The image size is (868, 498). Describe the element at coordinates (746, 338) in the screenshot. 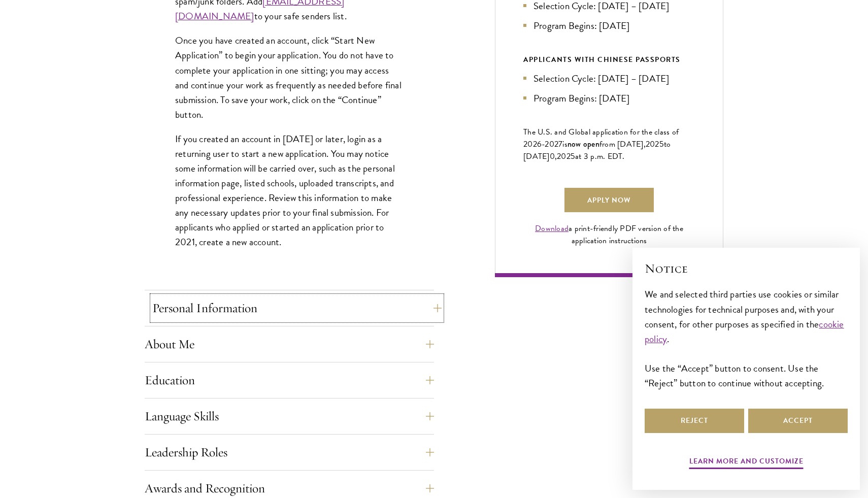

I see `div: We and selected third parties use cookies or similar technologies for technical purposes and, wit...` at that location.